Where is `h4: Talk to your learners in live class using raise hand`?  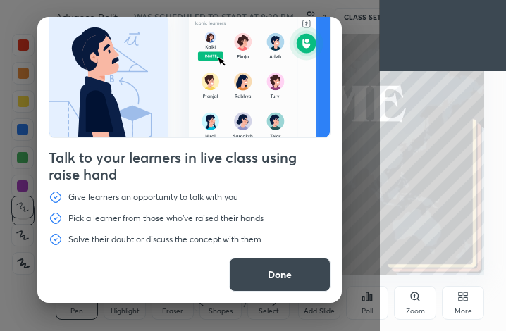
h4: Talk to your learners in live class using raise hand is located at coordinates (190, 166).